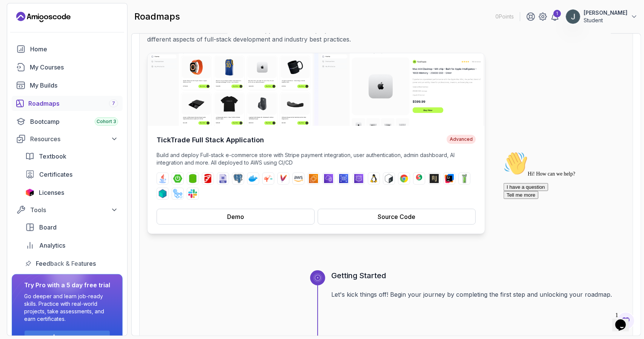  Describe the element at coordinates (193, 179) in the screenshot. I see `img: spring-data-jpa logo` at that location.